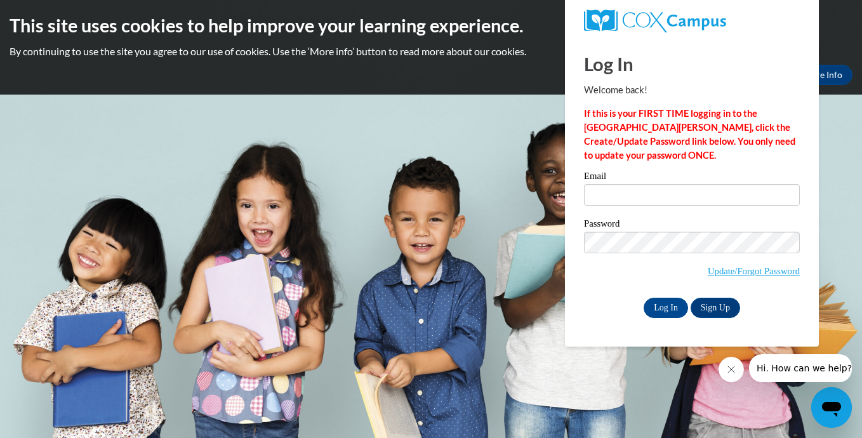  I want to click on span: Hi. How can we help?, so click(55, 14).